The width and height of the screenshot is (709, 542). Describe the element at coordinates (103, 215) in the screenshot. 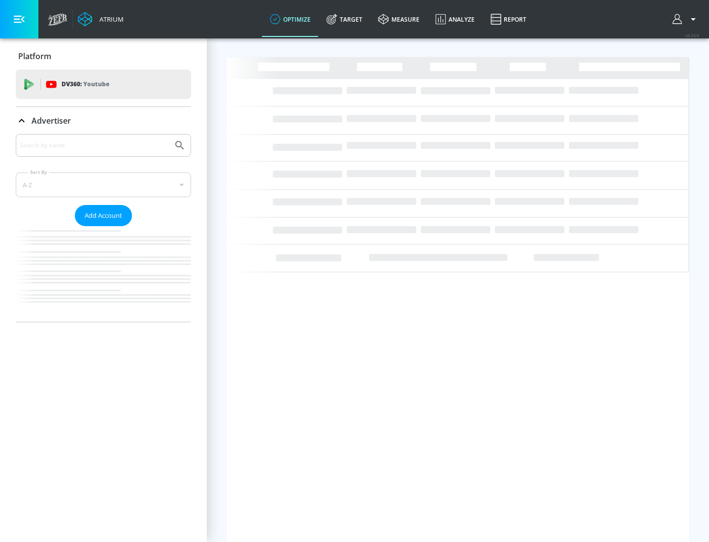

I see `button: Add Account` at that location.